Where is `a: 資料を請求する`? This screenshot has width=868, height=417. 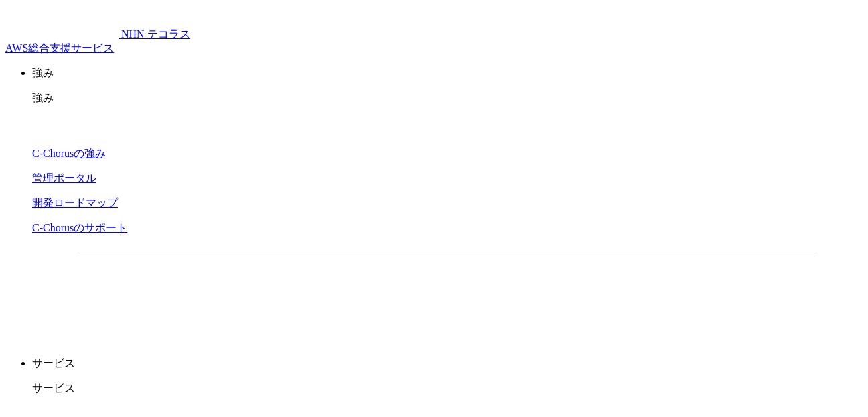 a: 資料を請求する is located at coordinates (333, 295).